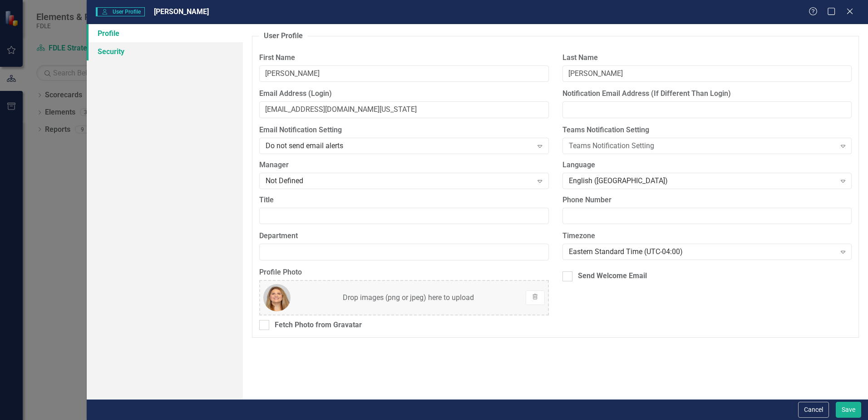  Describe the element at coordinates (277, 298) in the screenshot. I see `img: 9k=` at that location.